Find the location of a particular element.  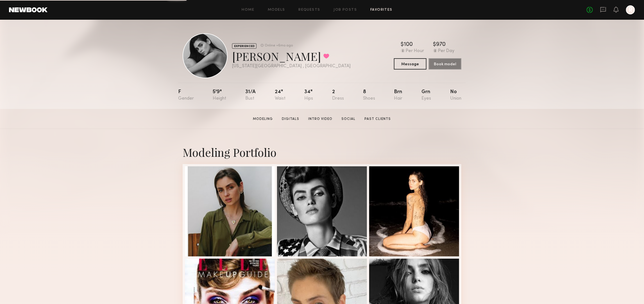

a: Intro Video is located at coordinates (321, 119).